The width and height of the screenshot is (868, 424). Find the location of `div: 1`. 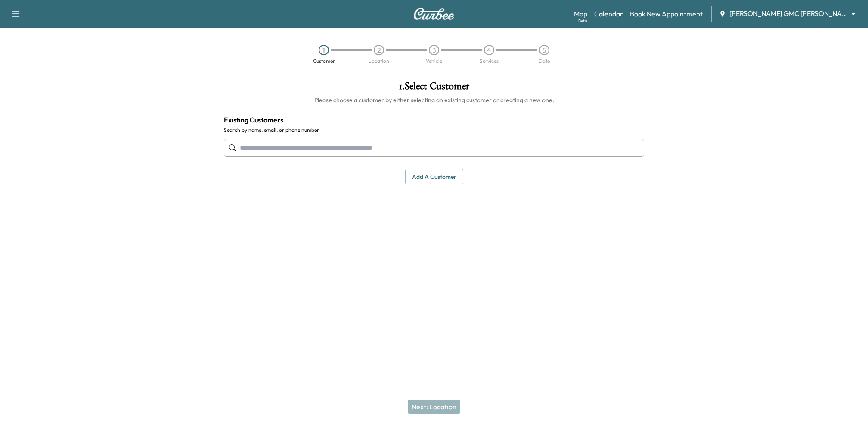

div: 1 is located at coordinates (324, 50).